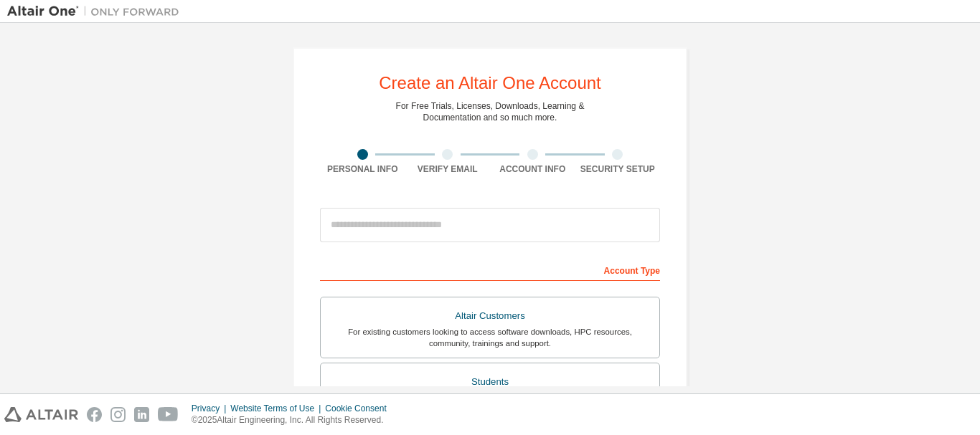 The image size is (980, 435). What do you see at coordinates (490, 112) in the screenshot?
I see `div: For Free Trials, Licenses, Downloads, Learning & Documentation and so much more.` at bounding box center [490, 112].